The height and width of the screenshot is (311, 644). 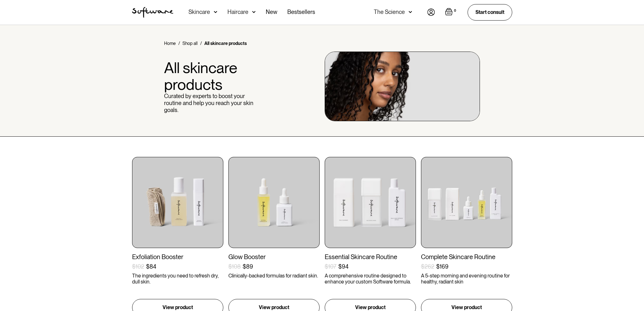 I want to click on p: The ingredients you need to refresh dry, dull skin., so click(x=178, y=279).